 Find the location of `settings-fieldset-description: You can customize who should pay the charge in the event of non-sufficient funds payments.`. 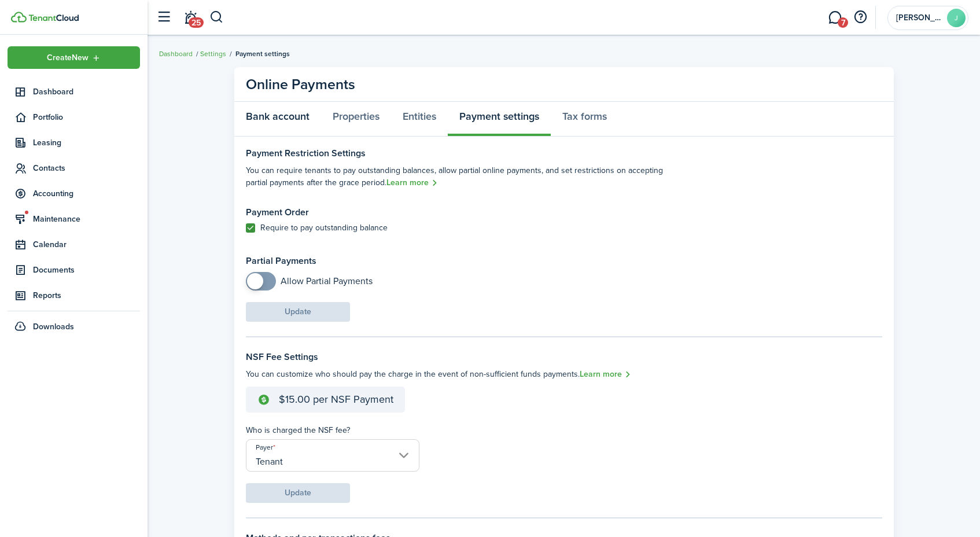

settings-fieldset-description: You can customize who should pay the charge in the event of non-sufficient funds payments. is located at coordinates (458, 374).